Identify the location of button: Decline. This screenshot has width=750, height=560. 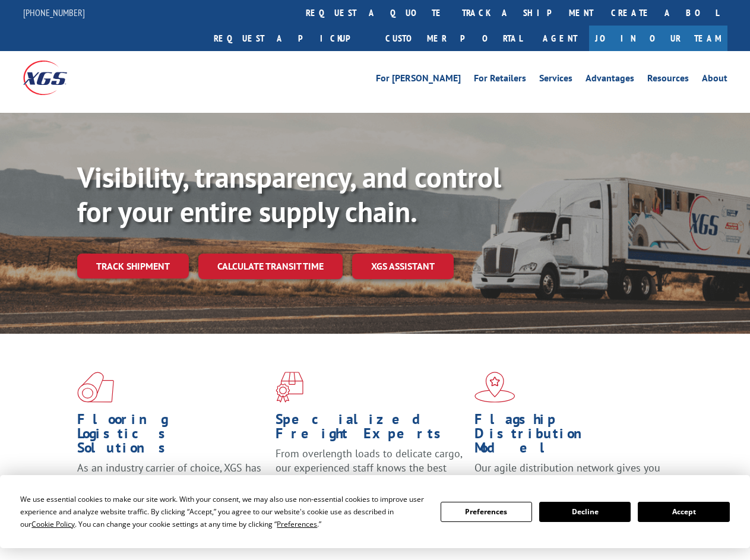
(585, 512).